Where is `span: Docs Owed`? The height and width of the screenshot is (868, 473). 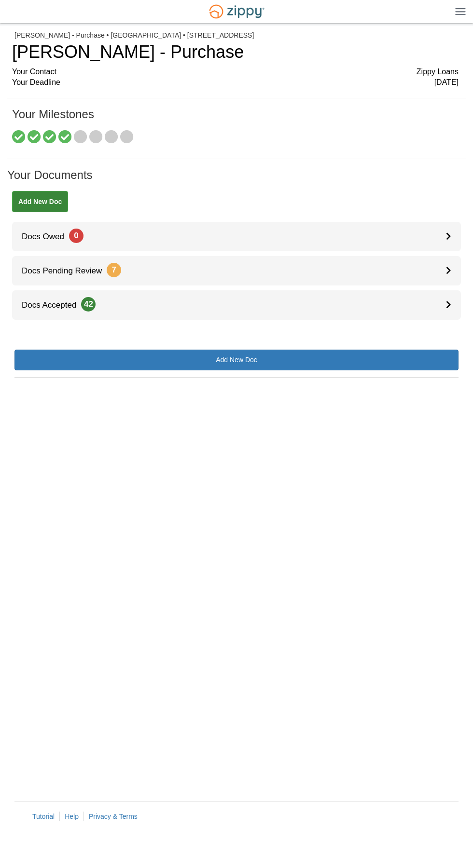 span: Docs Owed is located at coordinates (48, 236).